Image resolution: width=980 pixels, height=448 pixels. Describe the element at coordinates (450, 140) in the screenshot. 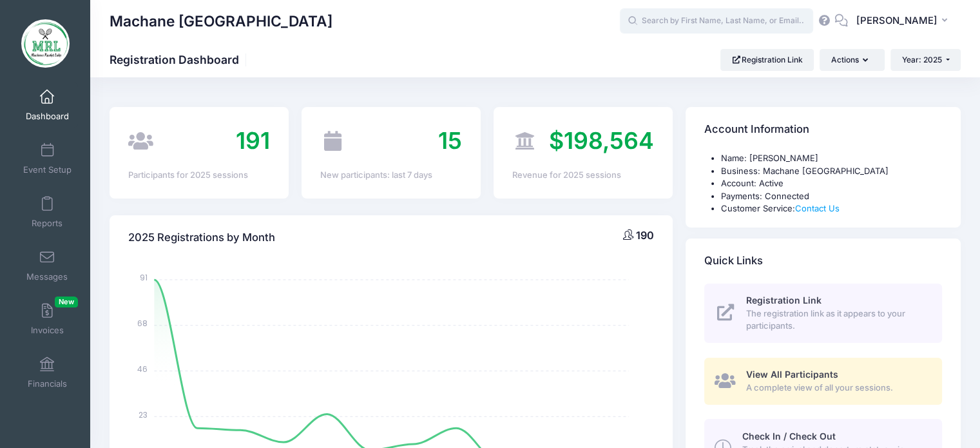

I see `span: 15` at that location.